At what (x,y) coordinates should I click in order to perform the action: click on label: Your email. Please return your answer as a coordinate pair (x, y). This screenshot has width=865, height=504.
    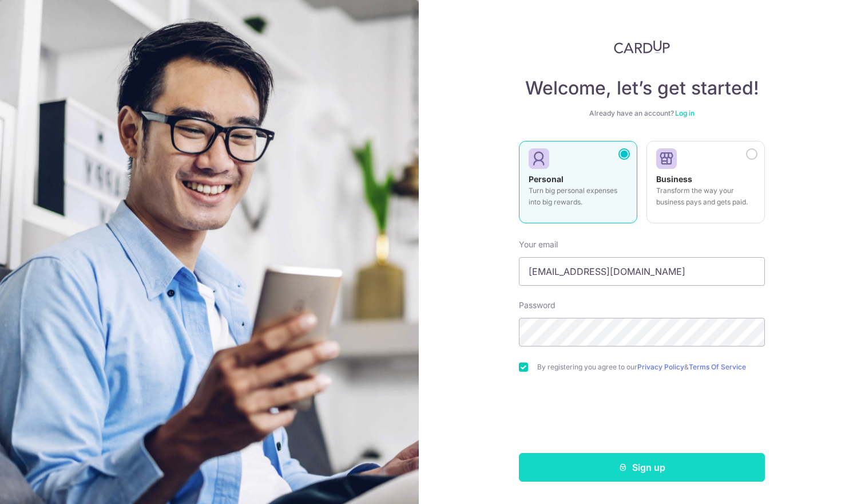
    Looking at the image, I should click on (539, 244).